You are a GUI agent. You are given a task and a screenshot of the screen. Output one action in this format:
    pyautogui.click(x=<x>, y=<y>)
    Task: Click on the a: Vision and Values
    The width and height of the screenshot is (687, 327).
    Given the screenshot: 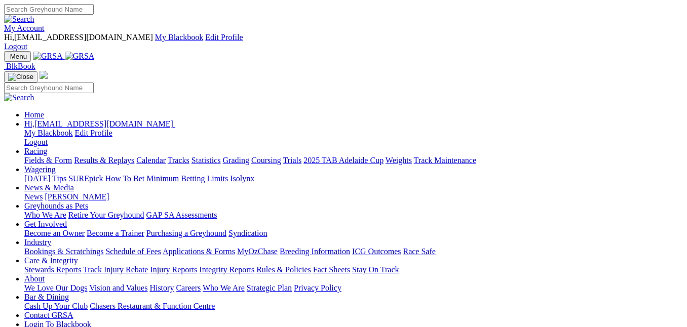 What is the action you would take?
    pyautogui.click(x=118, y=288)
    